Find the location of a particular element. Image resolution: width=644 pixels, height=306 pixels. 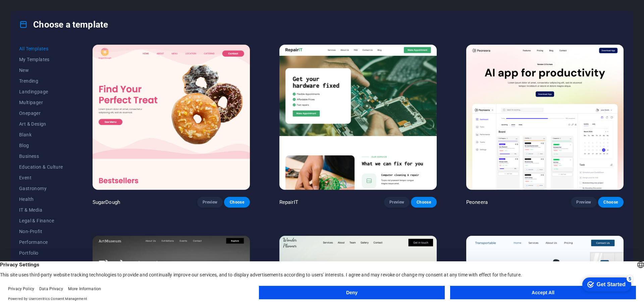

span: Trending is located at coordinates (41, 81).